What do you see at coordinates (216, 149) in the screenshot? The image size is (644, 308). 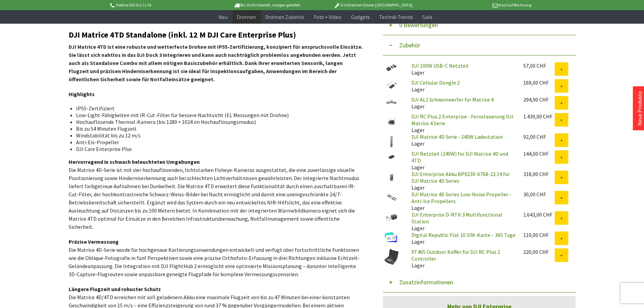 I see `li: DJI Care Enterprise Plus` at bounding box center [216, 149].